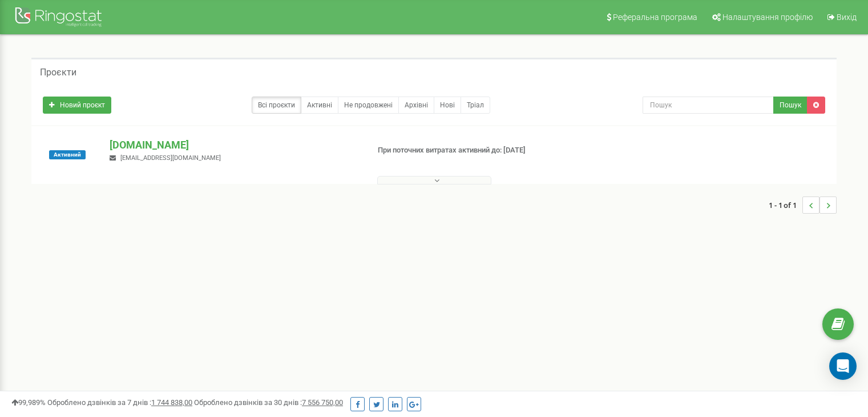  What do you see at coordinates (68, 155) in the screenshot?
I see `span: Активний` at bounding box center [68, 155].